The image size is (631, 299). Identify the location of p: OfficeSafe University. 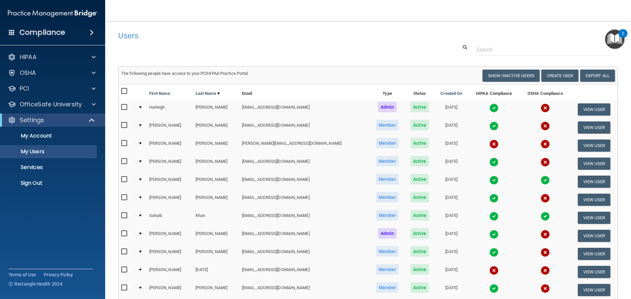
(51, 104).